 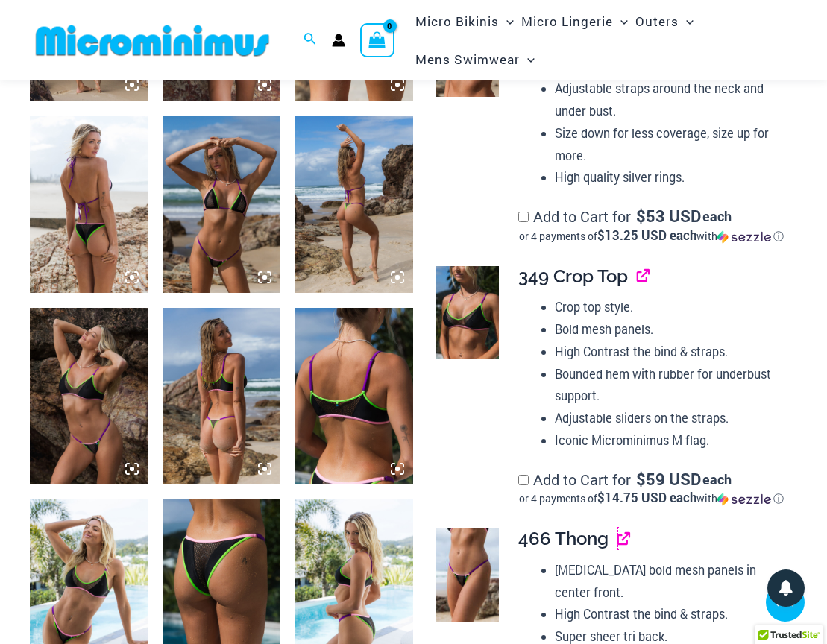 What do you see at coordinates (563, 538) in the screenshot?
I see `span: 466 Thong` at bounding box center [563, 538].